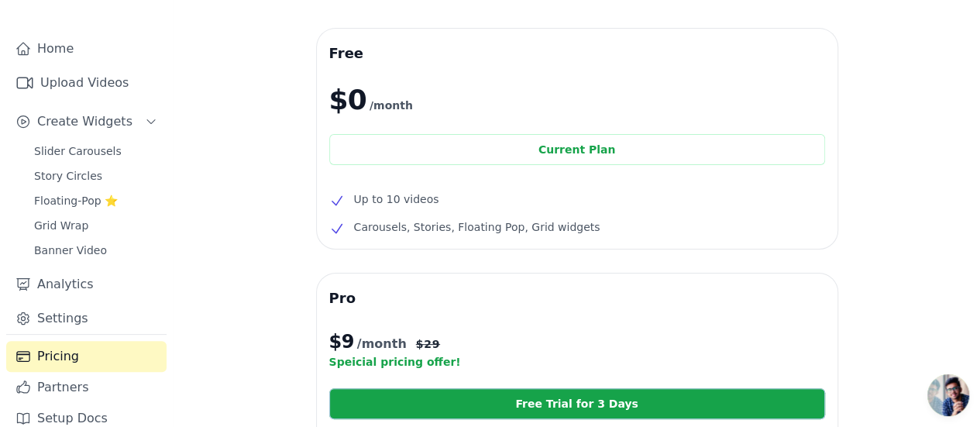 The height and width of the screenshot is (427, 980). I want to click on a: Slider Carousels, so click(96, 151).